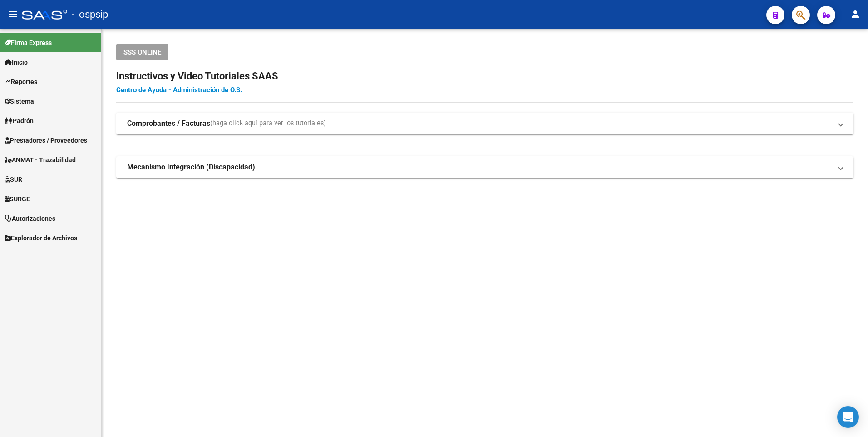 Image resolution: width=868 pixels, height=437 pixels. Describe the element at coordinates (21, 82) in the screenshot. I see `span: Reportes` at that location.